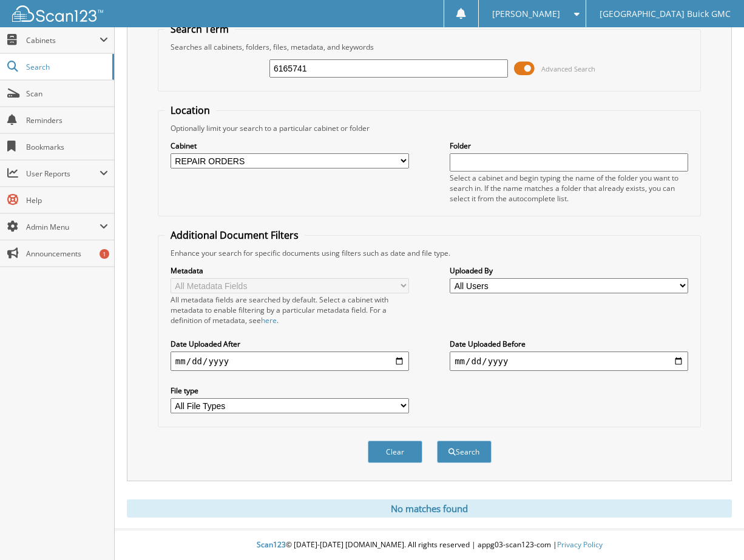 The image size is (744, 560). Describe the element at coordinates (569, 270) in the screenshot. I see `label: Uploaded By` at that location.